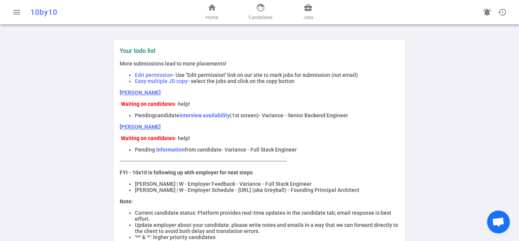 This screenshot has width=519, height=241. What do you see at coordinates (161, 81) in the screenshot?
I see `span: Easy multiple JD copy` at bounding box center [161, 81].